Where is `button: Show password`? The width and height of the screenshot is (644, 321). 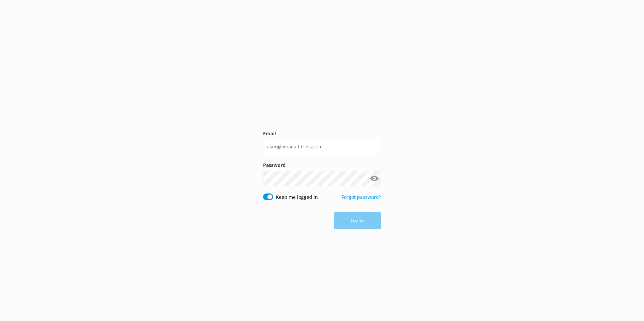 button: Show password is located at coordinates (374, 179).